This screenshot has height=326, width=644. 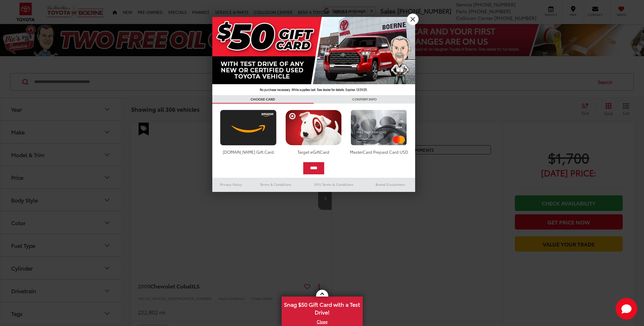 What do you see at coordinates (248, 127) in the screenshot?
I see `img: amazoncard.png` at bounding box center [248, 127].